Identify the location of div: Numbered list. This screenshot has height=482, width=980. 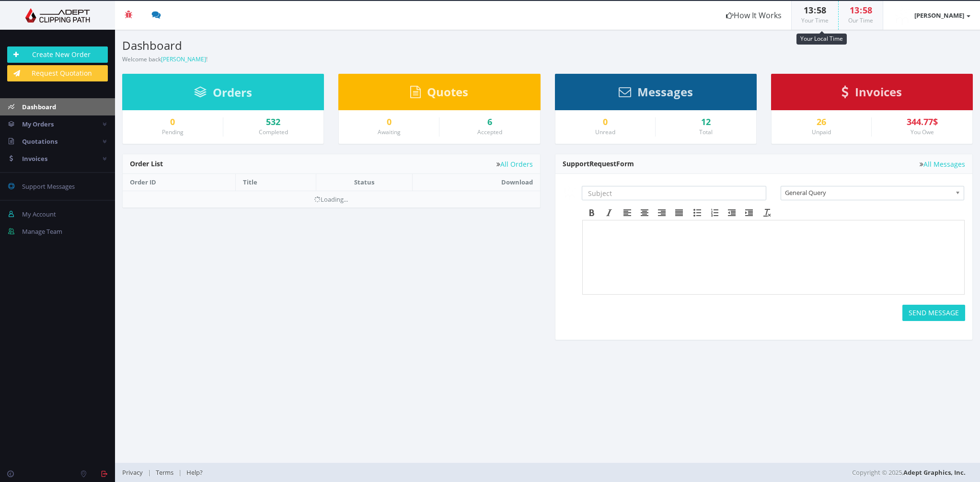
(715, 213).